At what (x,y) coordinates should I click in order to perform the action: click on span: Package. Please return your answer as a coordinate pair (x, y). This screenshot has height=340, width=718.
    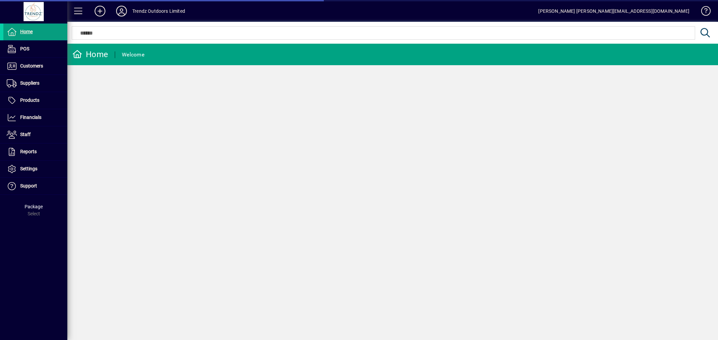
    Looking at the image, I should click on (34, 207).